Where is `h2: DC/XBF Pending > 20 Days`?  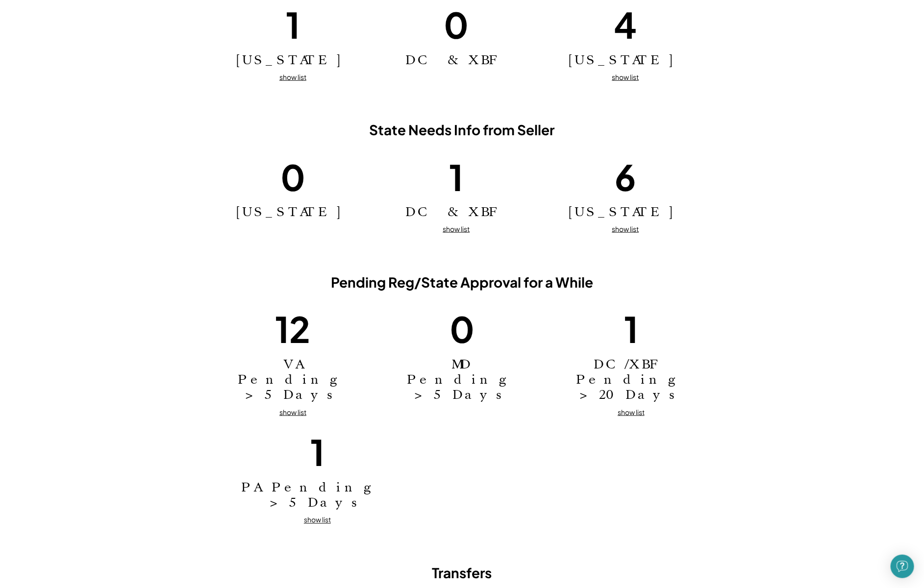
h2: DC/XBF Pending > 20 Days is located at coordinates (632, 380).